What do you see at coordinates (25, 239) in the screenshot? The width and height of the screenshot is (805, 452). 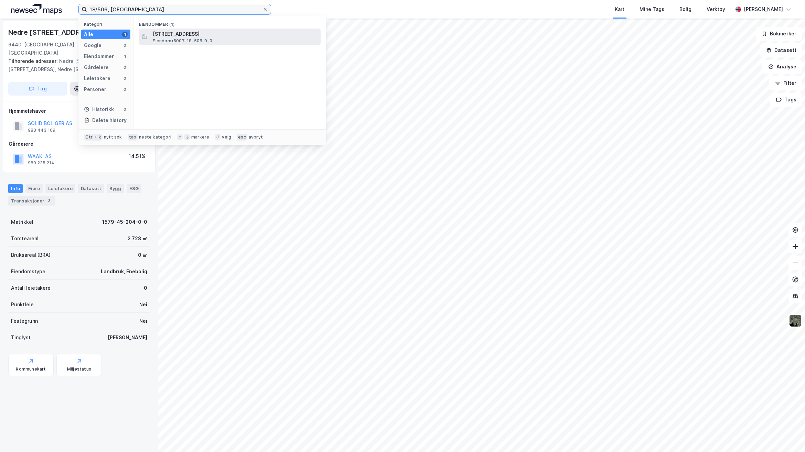 I see `div: Tomteareal` at bounding box center [25, 239].